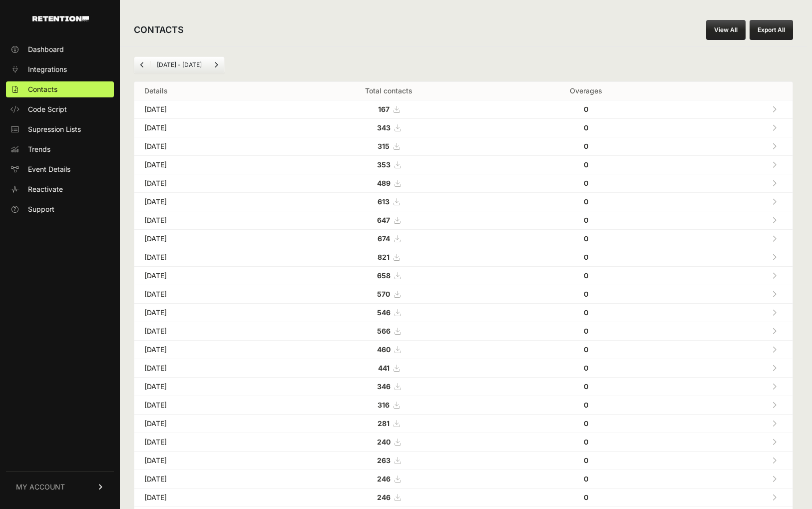 This screenshot has width=812, height=509. Describe the element at coordinates (388, 294) in the screenshot. I see `a: 570` at that location.